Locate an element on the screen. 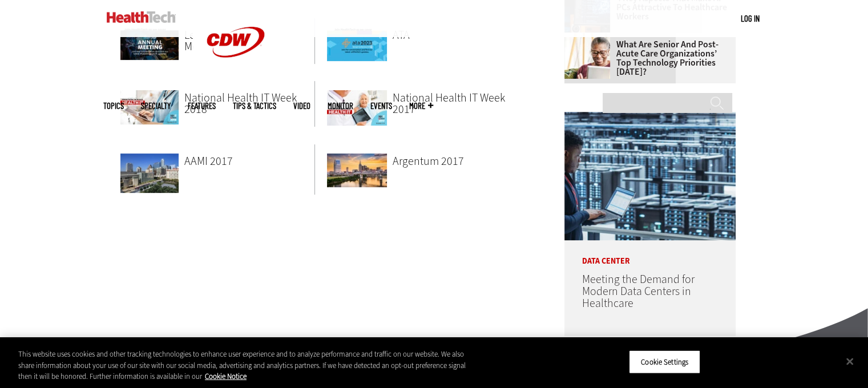 The height and width of the screenshot is (388, 868). span: Argentum 2017 is located at coordinates (428, 161).